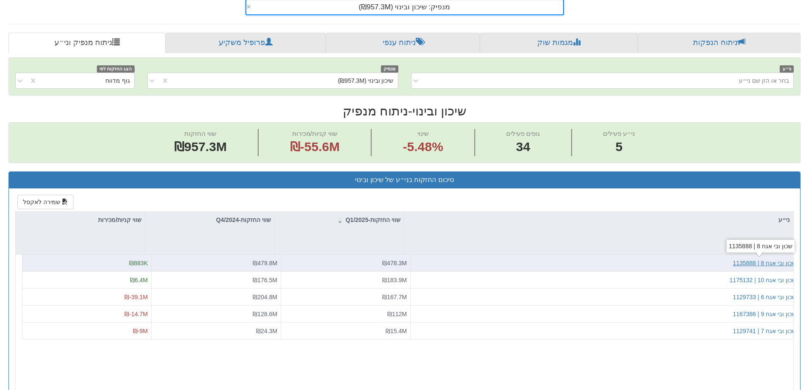 The width and height of the screenshot is (809, 390). I want to click on button: שכון ובי אגח 6 | 1129733, so click(764, 297).